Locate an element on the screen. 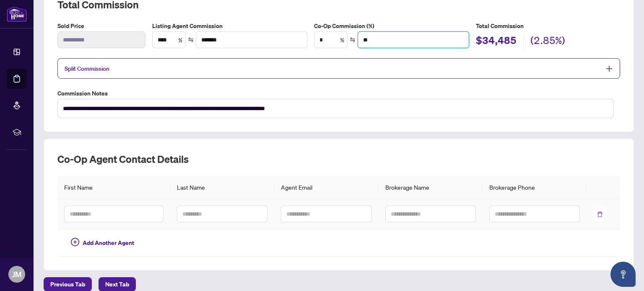 The width and height of the screenshot is (644, 291). div: Split Commission is located at coordinates (339, 69).